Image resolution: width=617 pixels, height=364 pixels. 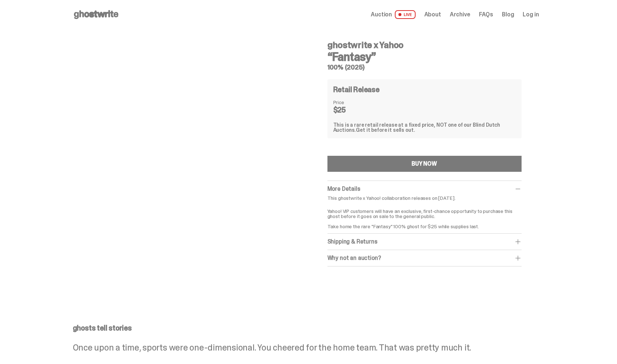 What do you see at coordinates (432, 15) in the screenshot?
I see `a: About` at bounding box center [432, 15].